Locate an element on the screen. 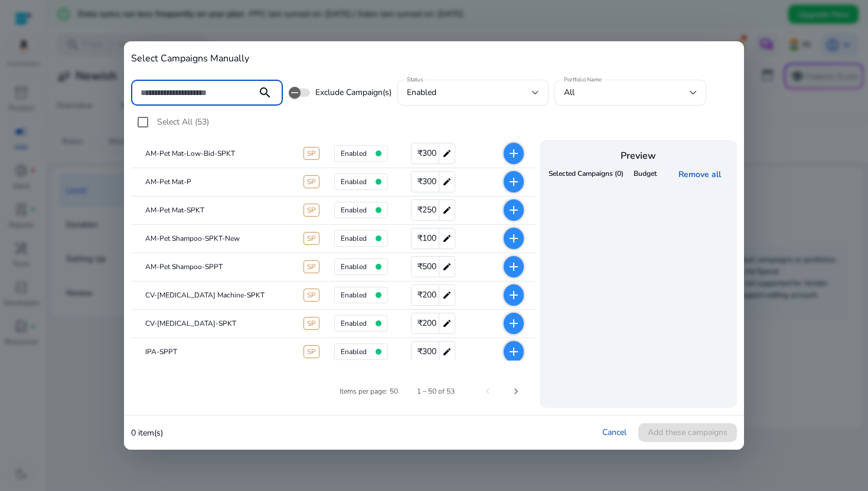 This screenshot has height=491, width=868. span: Exclude Campaign(s) is located at coordinates (353, 93).